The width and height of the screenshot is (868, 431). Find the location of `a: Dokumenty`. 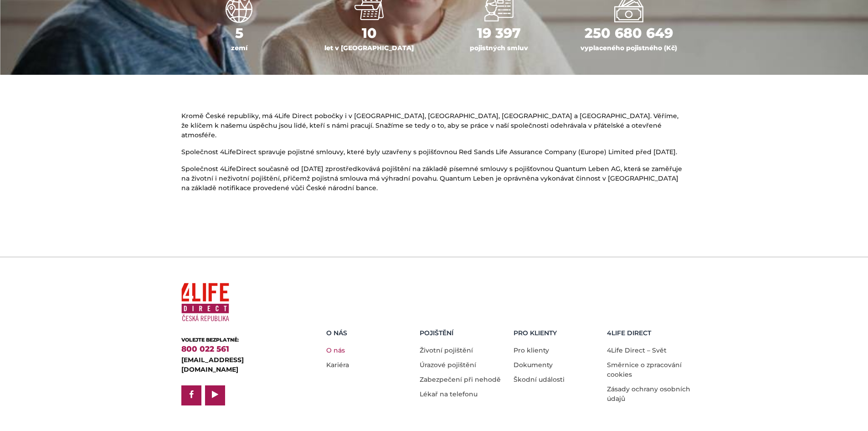

a: Dokumenty is located at coordinates (533, 365).